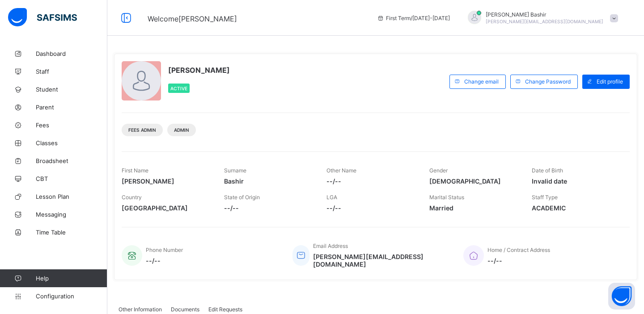 Image resolution: width=644 pixels, height=314 pixels. What do you see at coordinates (179, 88) in the screenshot?
I see `span: Active` at bounding box center [179, 88].